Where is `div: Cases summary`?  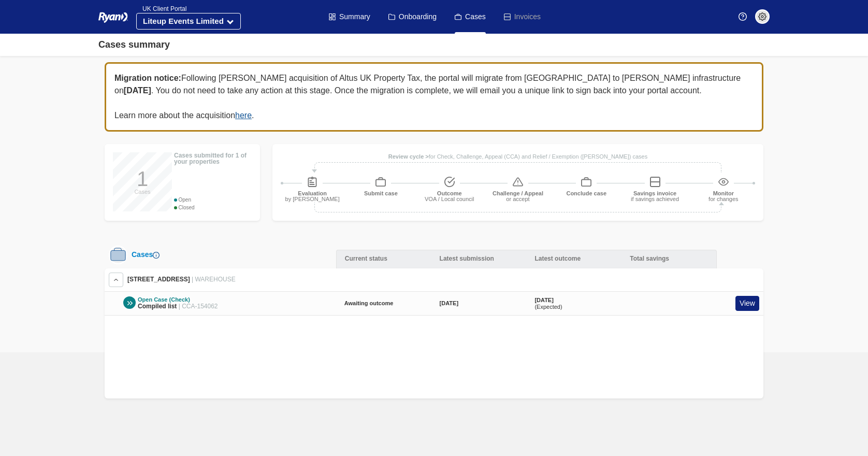
div: Cases summary is located at coordinates (134, 45).